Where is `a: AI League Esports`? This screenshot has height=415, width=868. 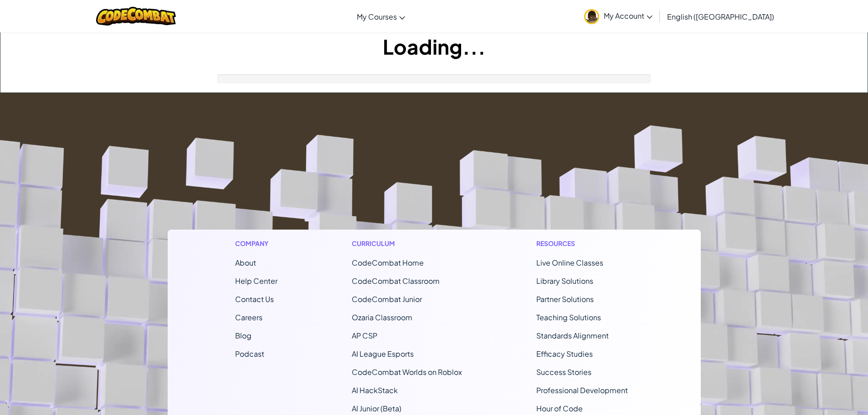 a: AI League Esports is located at coordinates (383, 354).